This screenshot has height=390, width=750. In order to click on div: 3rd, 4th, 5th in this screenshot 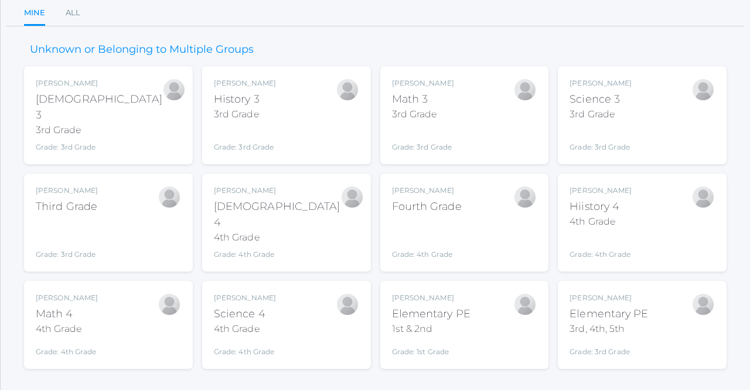, I will do `click(609, 329)`.